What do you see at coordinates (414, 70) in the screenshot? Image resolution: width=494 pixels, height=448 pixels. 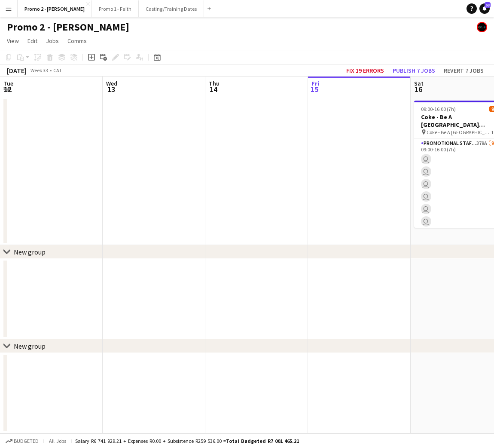 I see `button: Publish 7 jobs` at bounding box center [414, 70].